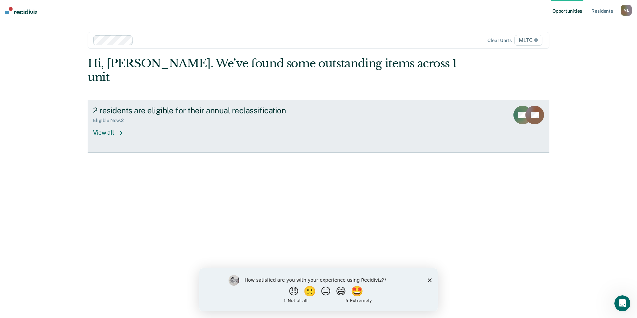  What do you see at coordinates (95, 23) in the screenshot?
I see `button: 1` at bounding box center [95, 23].